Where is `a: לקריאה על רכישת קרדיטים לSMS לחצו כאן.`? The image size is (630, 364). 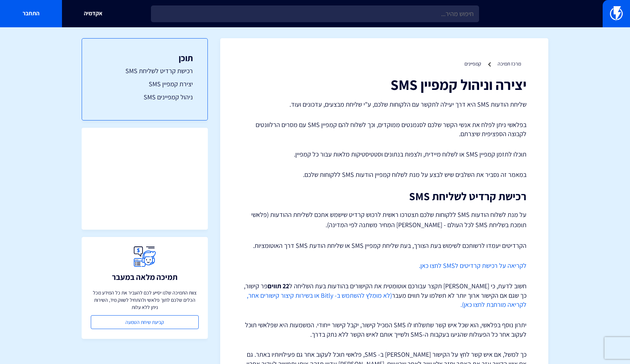
a: לקריאה על רכישת קרדיטים לSMS לחצו כאן. is located at coordinates (472, 265).